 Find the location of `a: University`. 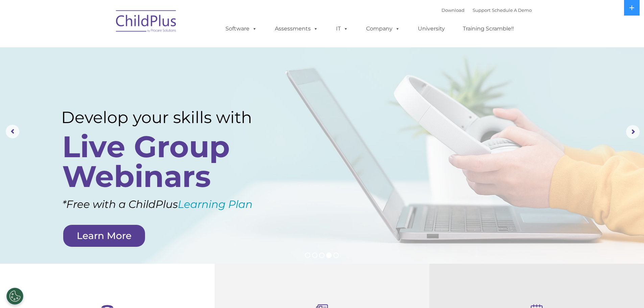

a: University is located at coordinates (432, 29).